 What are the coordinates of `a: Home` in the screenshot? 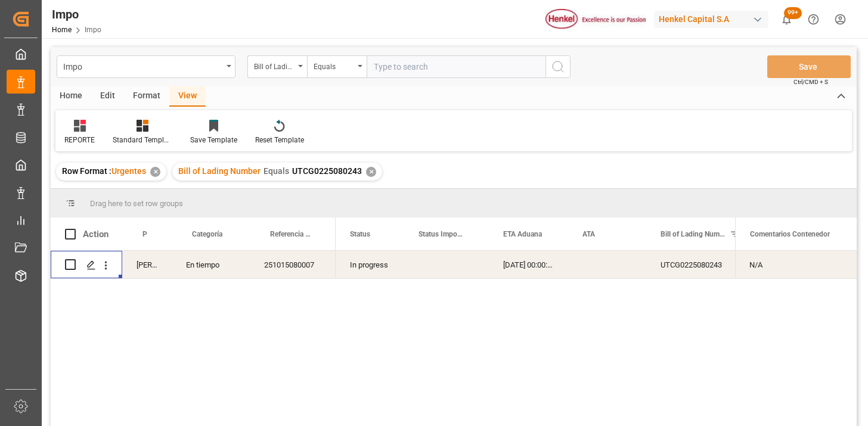 It's located at (62, 30).